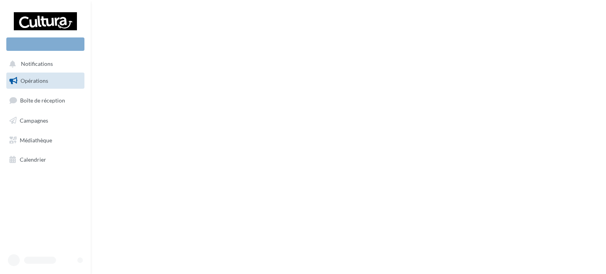 The image size is (606, 274). What do you see at coordinates (45, 44) in the screenshot?
I see `div: Nouvelle campagne` at bounding box center [45, 44].